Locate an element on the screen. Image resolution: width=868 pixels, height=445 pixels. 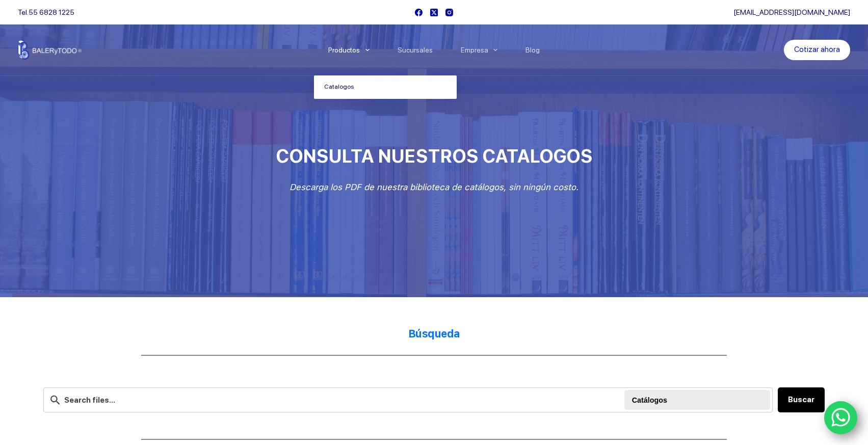
span: Tel. is located at coordinates (46, 12).